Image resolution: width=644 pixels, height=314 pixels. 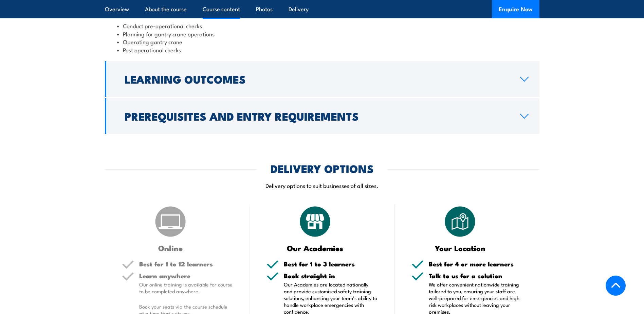 What do you see at coordinates (317, 79) in the screenshot?
I see `h2: Learning Outcomes` at bounding box center [317, 79].